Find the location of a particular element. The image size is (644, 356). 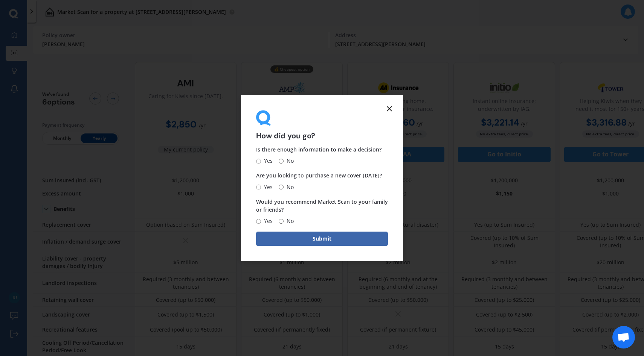

span: Would you recommend Market Scan to your family or friends? is located at coordinates (322, 206).